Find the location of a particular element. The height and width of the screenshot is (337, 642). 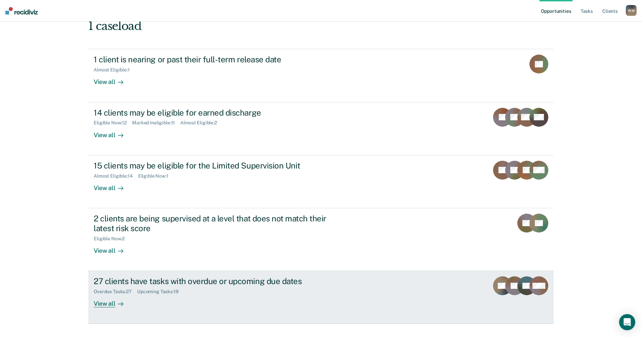

div: Almost Eligible : 1 is located at coordinates (114, 70).